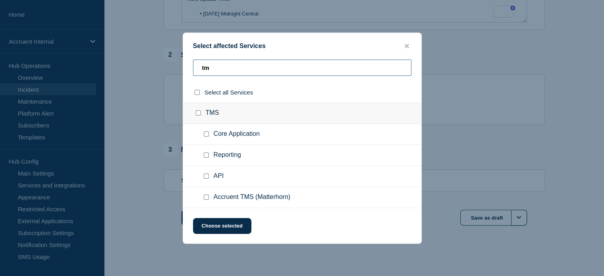  Describe the element at coordinates (227, 155) in the screenshot. I see `span: Reporting` at that location.